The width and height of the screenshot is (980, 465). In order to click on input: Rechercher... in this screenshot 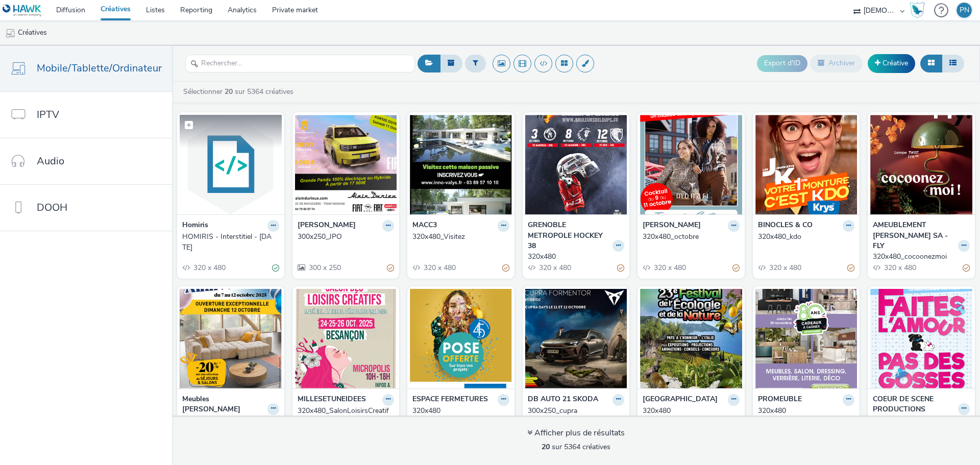, I will do `click(300, 63)`.